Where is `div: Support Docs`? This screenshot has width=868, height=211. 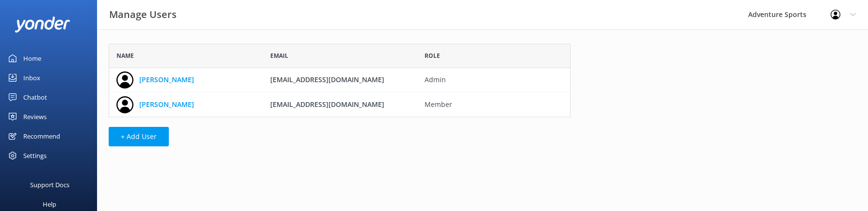
div: Support Docs is located at coordinates (49, 185).